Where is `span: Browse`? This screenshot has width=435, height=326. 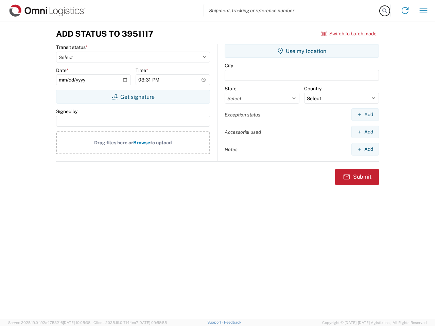 span: Browse is located at coordinates (142, 143).